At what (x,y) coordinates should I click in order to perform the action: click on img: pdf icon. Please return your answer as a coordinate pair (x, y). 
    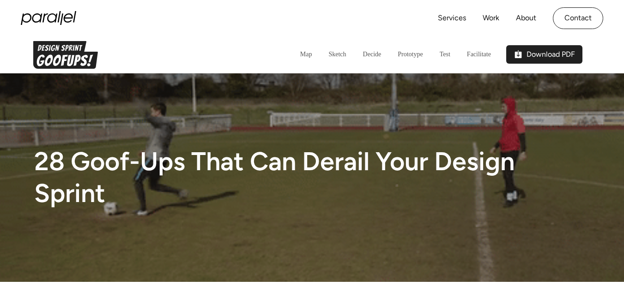
    Looking at the image, I should click on (518, 54).